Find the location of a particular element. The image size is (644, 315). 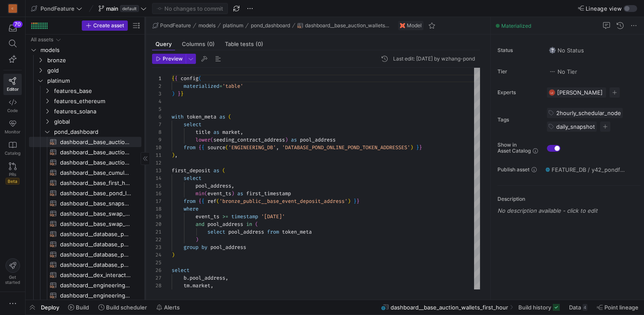

span: dashboard__base_cumulative_swap_fee_daily​​​​​​​​​​ is located at coordinates (96, 172).